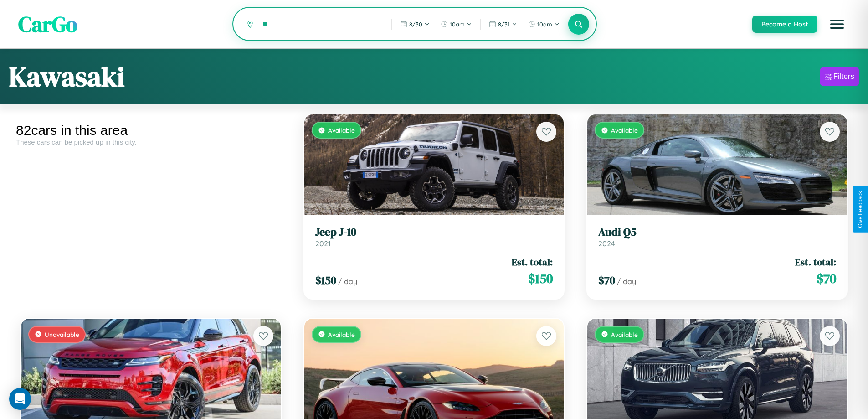 The width and height of the screenshot is (868, 419). Describe the element at coordinates (785, 24) in the screenshot. I see `button: Become a Host` at that location.